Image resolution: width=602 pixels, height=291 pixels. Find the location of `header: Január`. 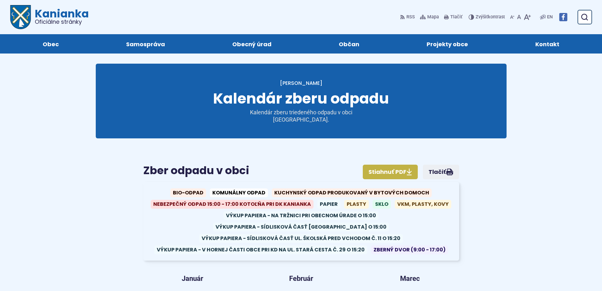

header: Január is located at coordinates (193, 278).